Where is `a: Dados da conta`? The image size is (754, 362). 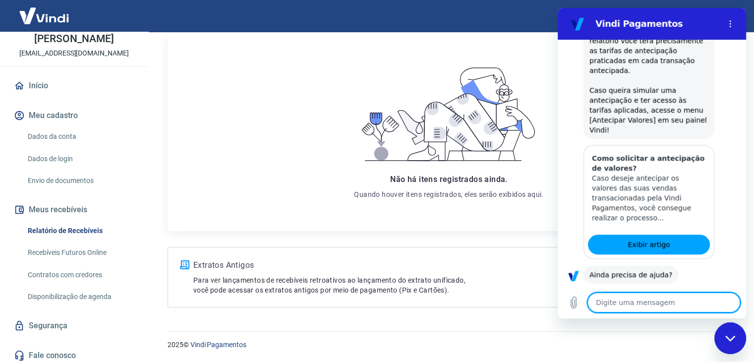
a: Dados da conta is located at coordinates (80, 136).